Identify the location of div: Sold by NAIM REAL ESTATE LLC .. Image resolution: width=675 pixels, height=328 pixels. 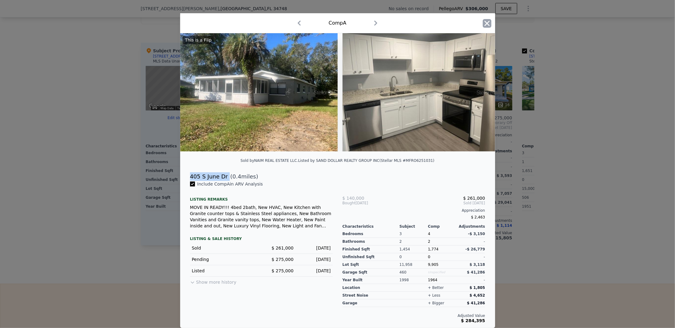
(269, 161).